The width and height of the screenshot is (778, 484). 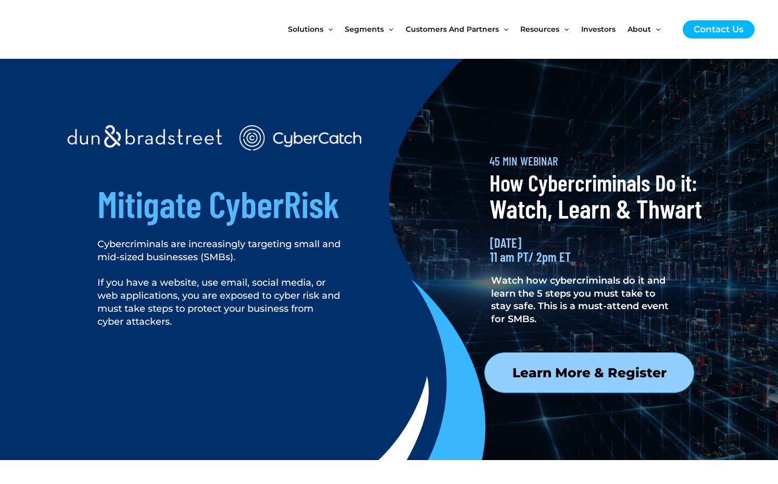 What do you see at coordinates (219, 302) in the screenshot?
I see `span: If you have a website, use email, social media, or web applications, you are exposed to cyber ris...` at bounding box center [219, 302].